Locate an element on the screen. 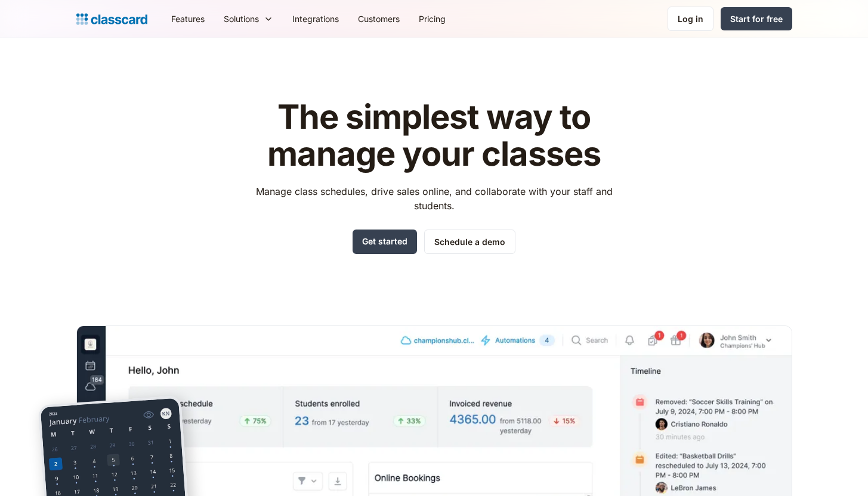 This screenshot has width=868, height=496. p: Manage class schedules, drive sales online, and collaborate with your staff and students. is located at coordinates (434, 198).